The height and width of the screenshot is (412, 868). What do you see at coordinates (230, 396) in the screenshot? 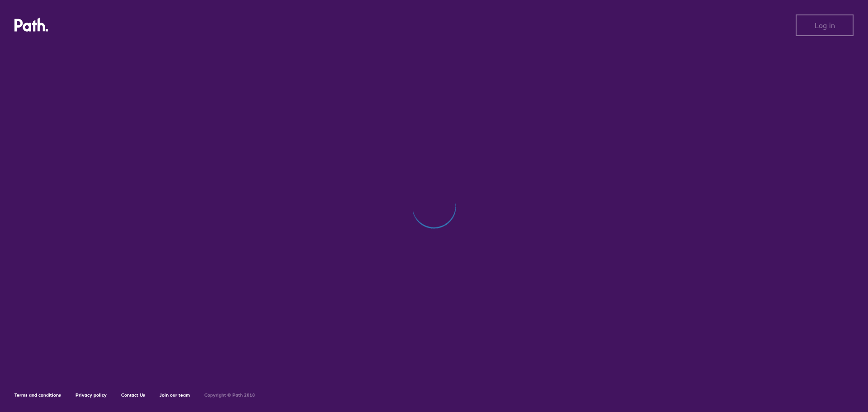
I see `h6: Copyright © Path 2018` at bounding box center [230, 396].